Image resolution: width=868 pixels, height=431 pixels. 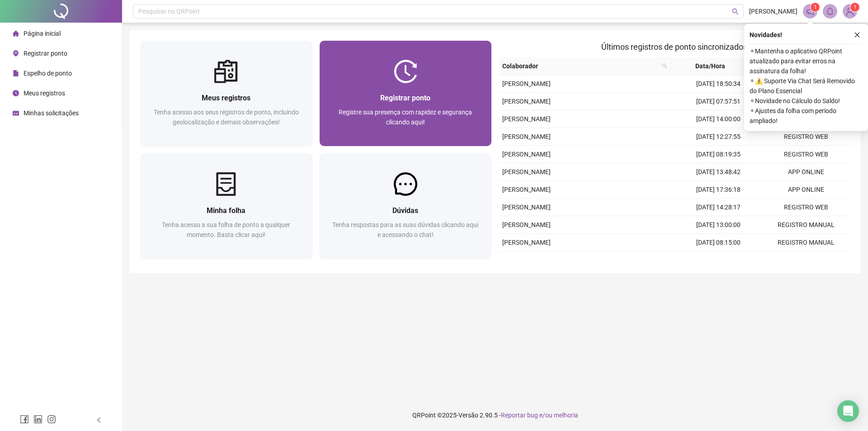 I want to click on span: Versão, so click(x=469, y=415).